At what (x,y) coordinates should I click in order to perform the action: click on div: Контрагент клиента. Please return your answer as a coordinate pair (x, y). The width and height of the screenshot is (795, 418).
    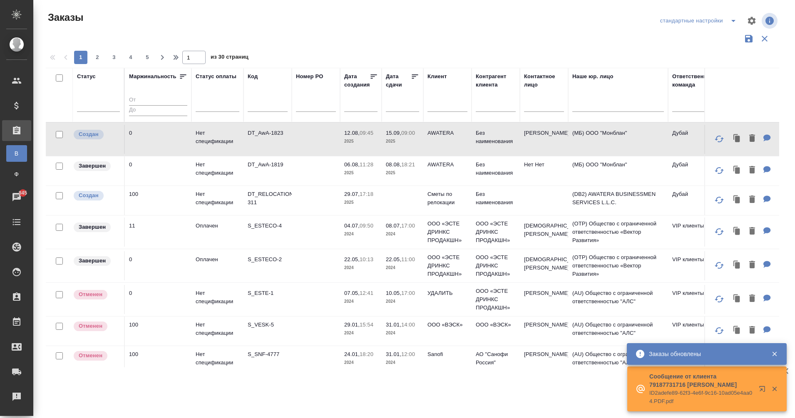
    Looking at the image, I should click on (496, 81).